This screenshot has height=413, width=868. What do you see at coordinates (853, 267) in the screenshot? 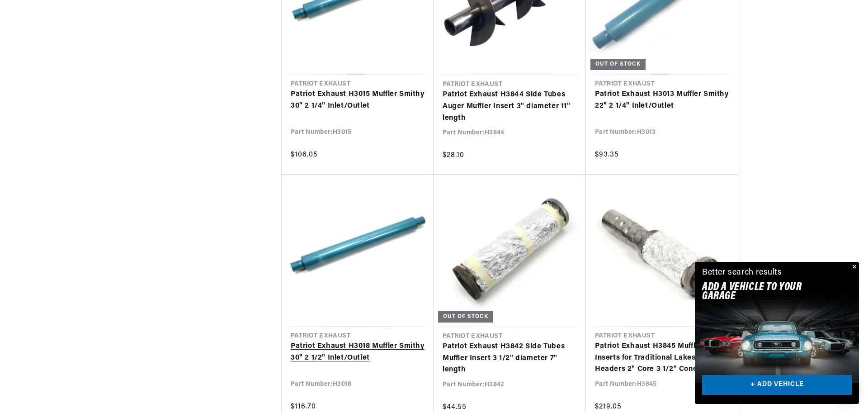
I see `button: Close` at bounding box center [853, 267].